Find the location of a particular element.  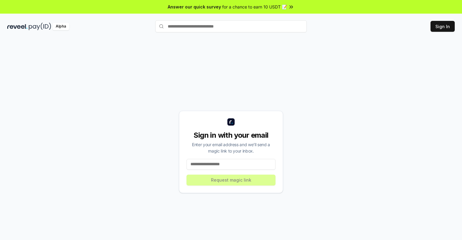

button: Sign In is located at coordinates (443, 26).